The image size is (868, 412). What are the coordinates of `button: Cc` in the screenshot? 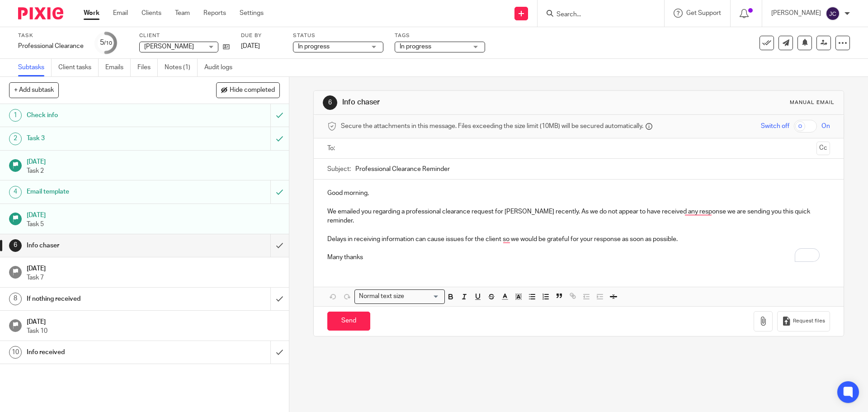 It's located at (823, 148).